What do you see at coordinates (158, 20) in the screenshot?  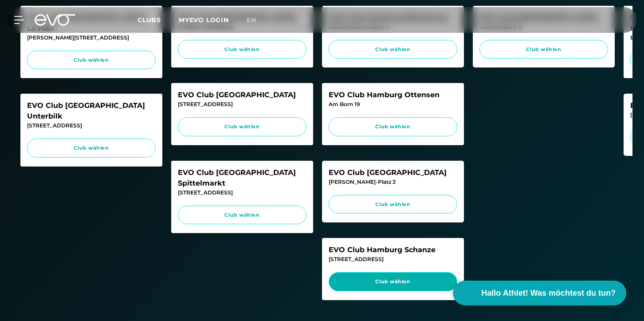 I see `a: Clubs` at bounding box center [158, 20].